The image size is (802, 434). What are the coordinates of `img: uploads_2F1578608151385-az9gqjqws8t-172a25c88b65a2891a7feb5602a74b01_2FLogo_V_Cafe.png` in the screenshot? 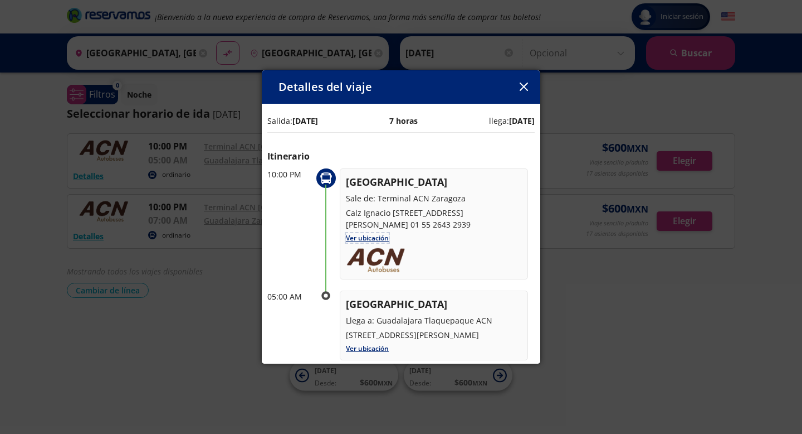 It's located at (376, 260).